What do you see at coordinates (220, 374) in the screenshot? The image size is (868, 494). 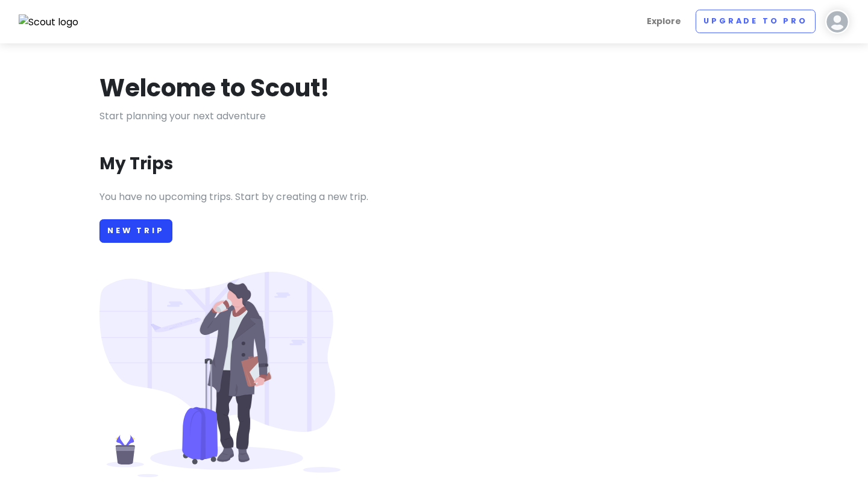 I see `img: Person with luggage at airport` at bounding box center [220, 374].